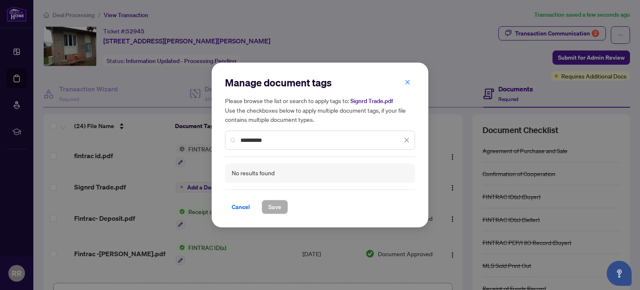 This screenshot has width=640, height=290. I want to click on button: Open asap, so click(620, 273).